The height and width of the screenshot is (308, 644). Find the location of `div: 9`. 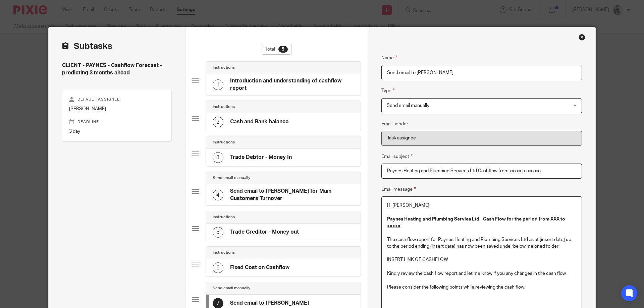

div: 9 is located at coordinates (283, 49).